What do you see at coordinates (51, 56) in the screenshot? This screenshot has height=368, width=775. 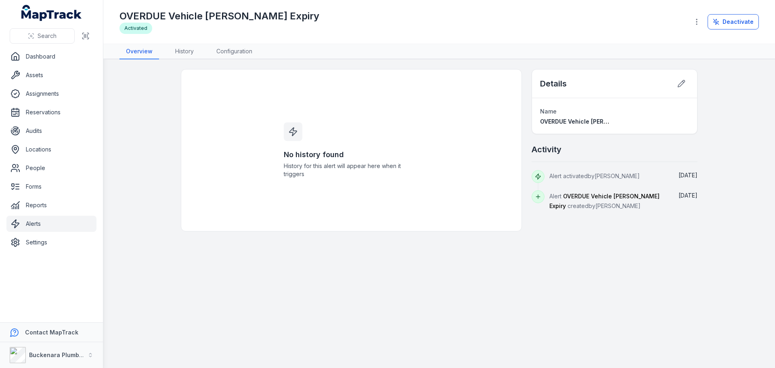 I see `a: Dashboard` at bounding box center [51, 56].